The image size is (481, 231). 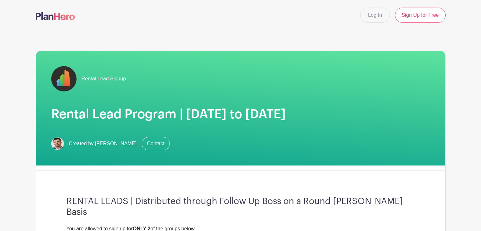 I want to click on img: logo-507f7623f17ff9eddc593b1ce0a138ce2505c220e1c5a4e2b4648c50719b7d32.svg, so click(x=55, y=16).